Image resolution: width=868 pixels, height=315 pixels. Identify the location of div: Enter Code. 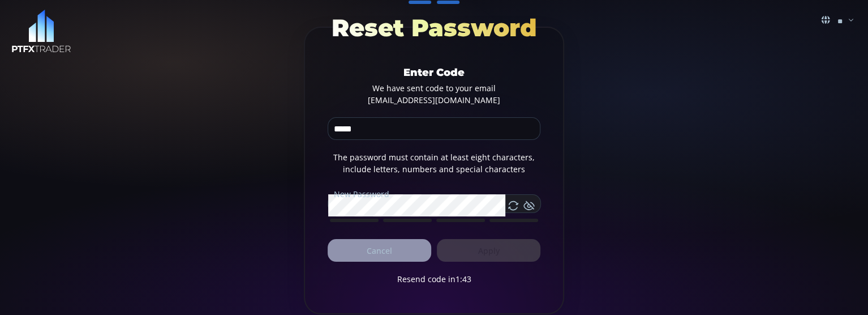
(434, 72).